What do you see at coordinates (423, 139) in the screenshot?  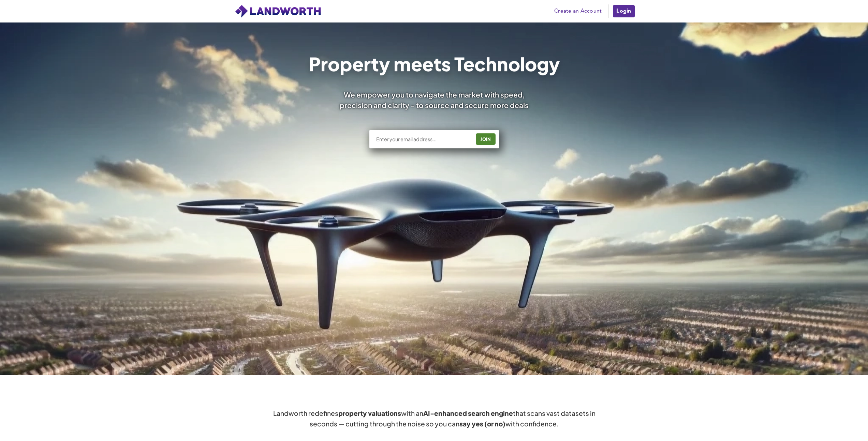 I see `input: Enter your email address...` at bounding box center [423, 139].